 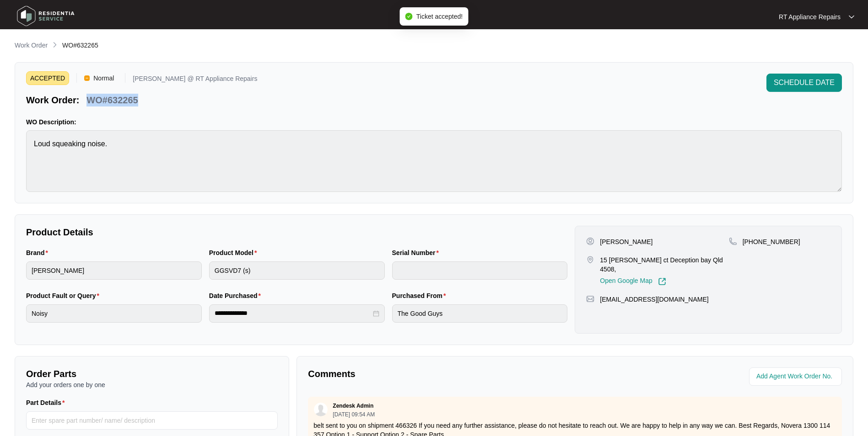 What do you see at coordinates (804, 82) in the screenshot?
I see `span: SCHEDULE DATE` at bounding box center [804, 82].